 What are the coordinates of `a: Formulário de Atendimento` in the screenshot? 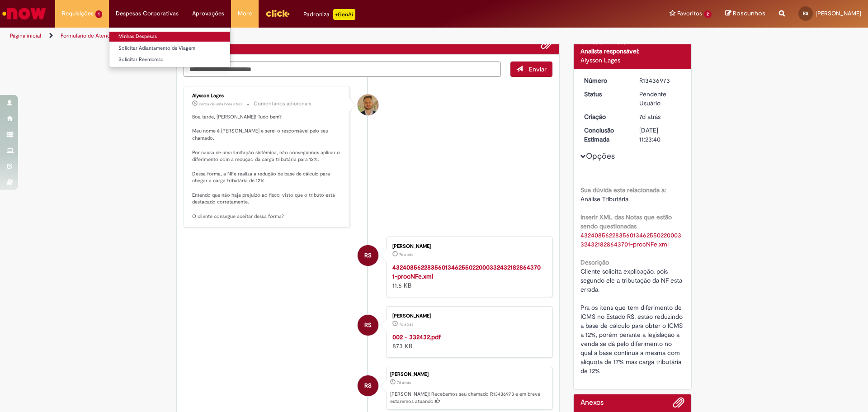 It's located at (94, 36).